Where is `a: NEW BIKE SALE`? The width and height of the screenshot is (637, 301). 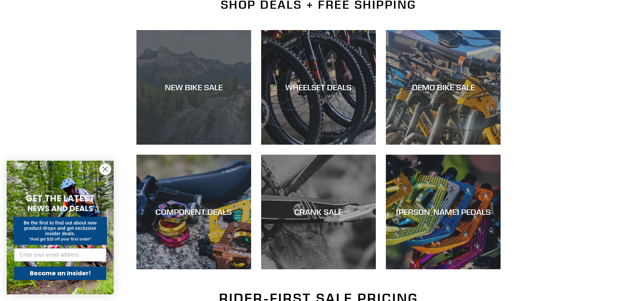
a: NEW BIKE SALE is located at coordinates (194, 87).